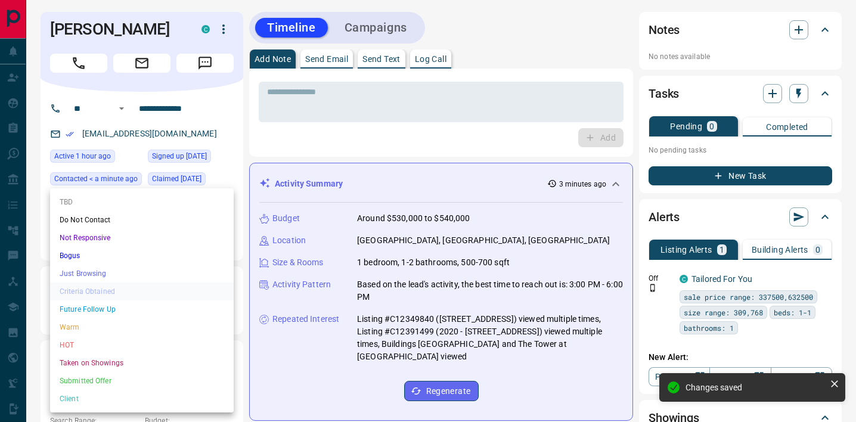  Describe the element at coordinates (142, 381) in the screenshot. I see `li: Submitted Offer` at that location.